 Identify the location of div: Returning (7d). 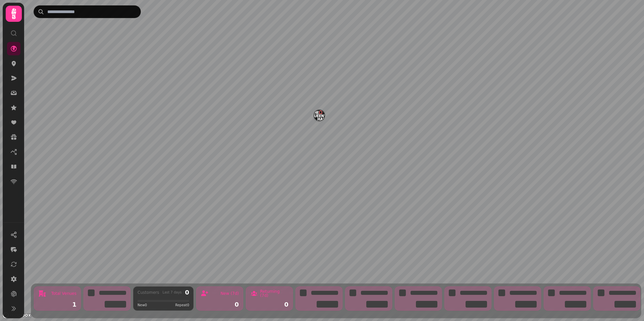
(274, 293).